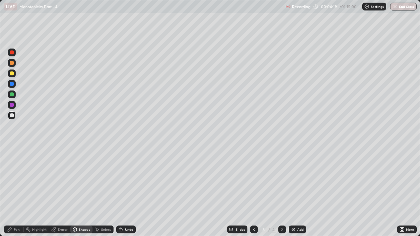 This screenshot has height=236, width=420. I want to click on div: Undo, so click(129, 230).